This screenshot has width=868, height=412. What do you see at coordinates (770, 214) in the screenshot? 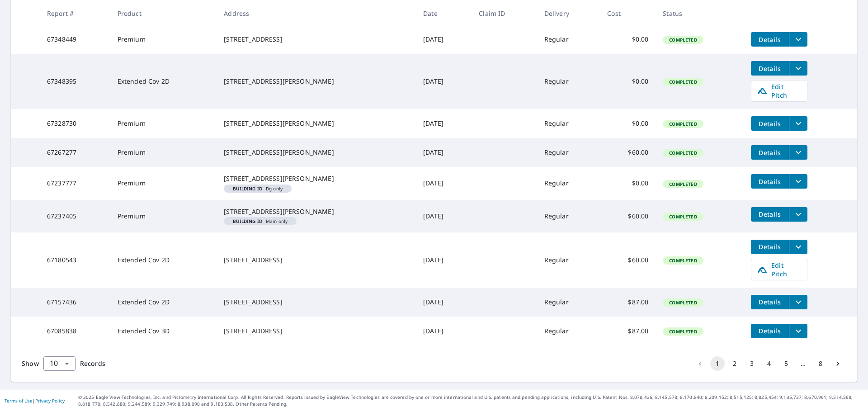
I see `button: detailsBtn-67237405` at bounding box center [770, 214].